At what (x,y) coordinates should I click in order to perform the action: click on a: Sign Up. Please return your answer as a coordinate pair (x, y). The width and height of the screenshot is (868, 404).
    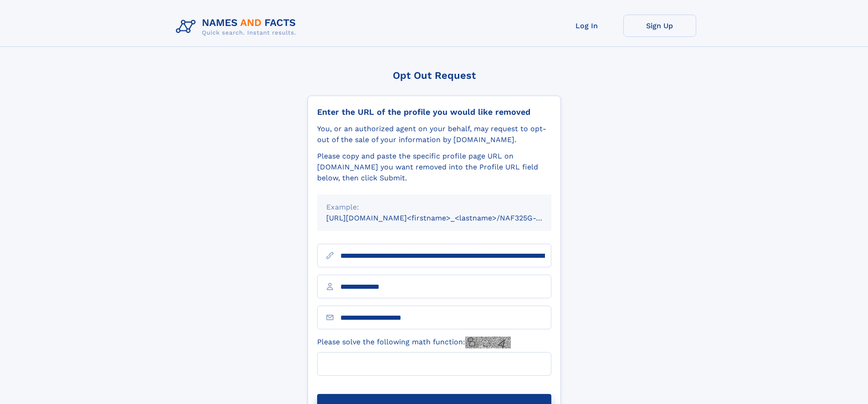
    Looking at the image, I should click on (660, 26).